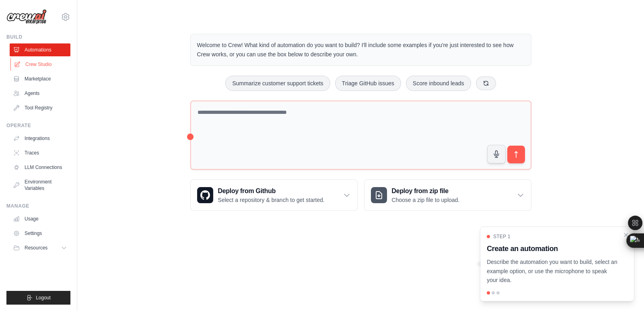 This screenshot has width=644, height=311. What do you see at coordinates (426, 190) in the screenshot?
I see `h3: Deploy from zip file` at bounding box center [426, 190].